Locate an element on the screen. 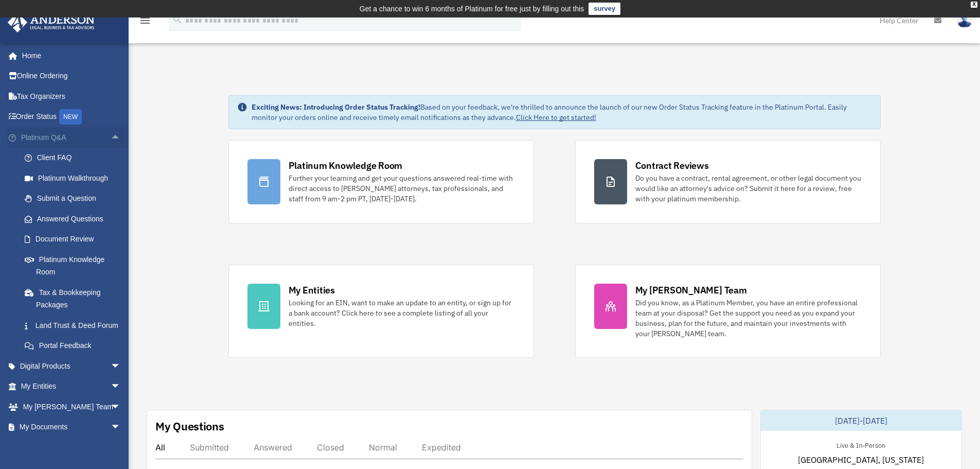  a: My Entitiesarrow_drop_down is located at coordinates (71, 387).